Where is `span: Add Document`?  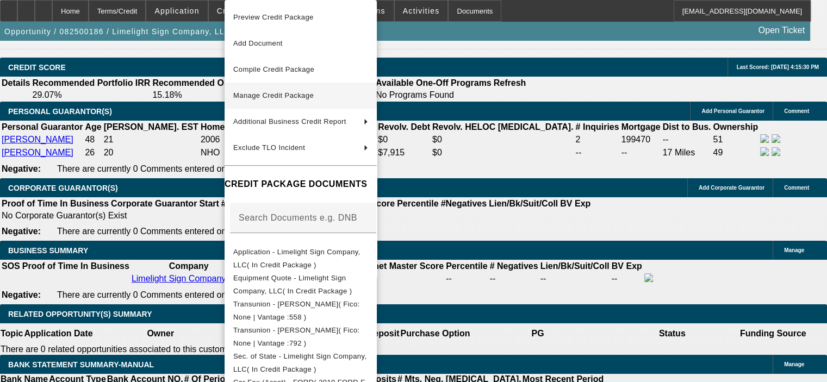
span: Add Document is located at coordinates (258, 43).